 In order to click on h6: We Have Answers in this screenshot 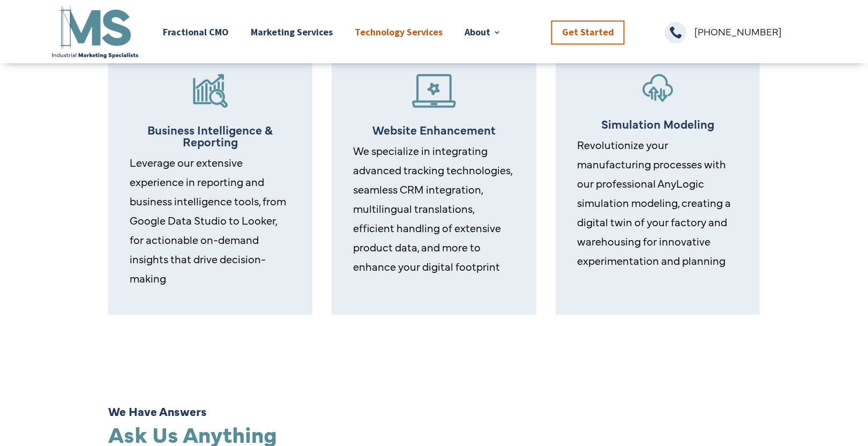, I will do `click(434, 414)`.